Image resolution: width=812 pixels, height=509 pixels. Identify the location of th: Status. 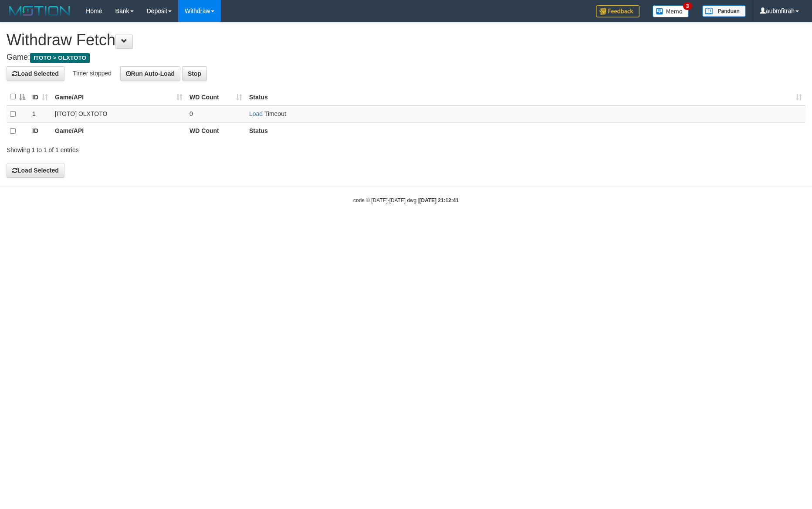
(525, 131).